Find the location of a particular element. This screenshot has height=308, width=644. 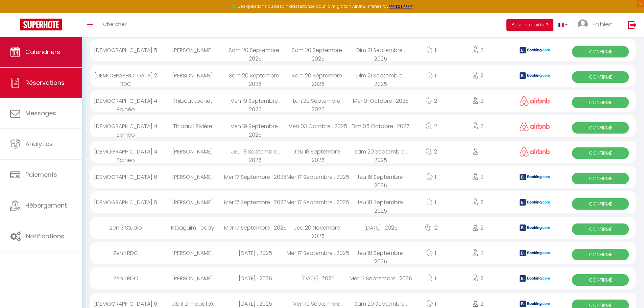

button: Besoin d'aide ? is located at coordinates (530, 25).